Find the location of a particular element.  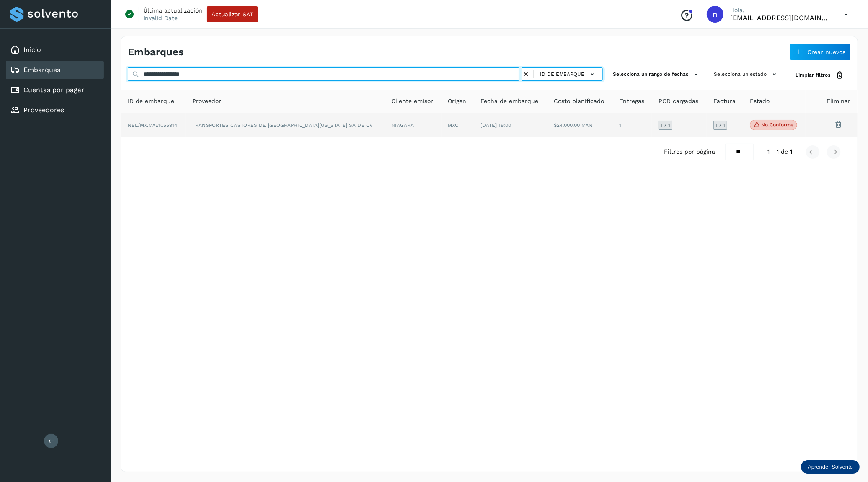

span: Cliente emisor is located at coordinates (412, 101).